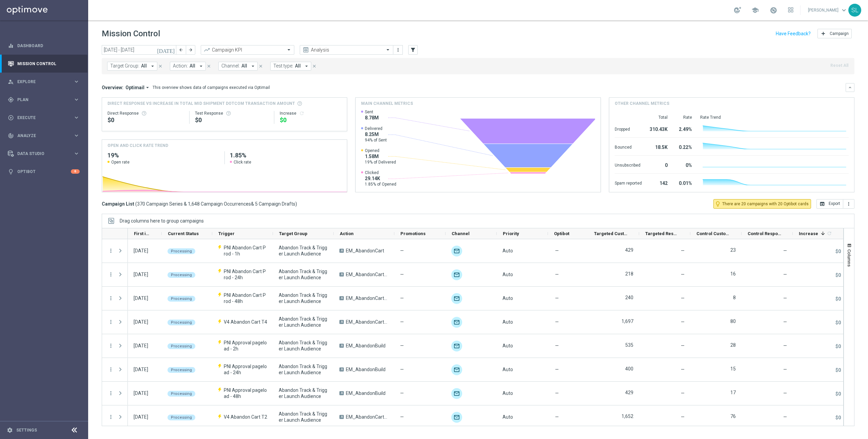 Image resolution: width=868 pixels, height=439 pixels. What do you see at coordinates (659, 147) in the screenshot?
I see `div: 18.5K` at bounding box center [659, 147].